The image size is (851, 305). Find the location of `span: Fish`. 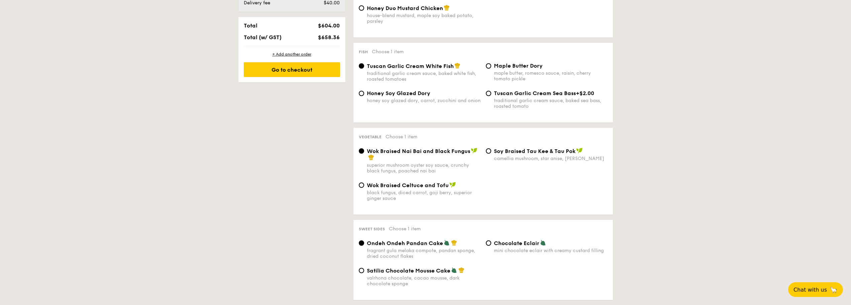

span: Fish is located at coordinates (363, 52).